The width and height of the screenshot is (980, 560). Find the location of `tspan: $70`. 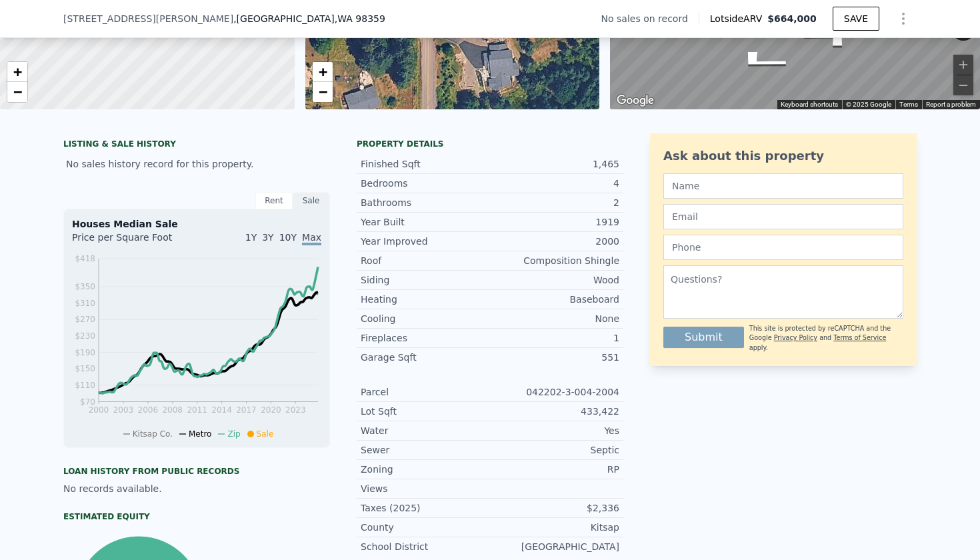

tspan: $70 is located at coordinates (87, 401).